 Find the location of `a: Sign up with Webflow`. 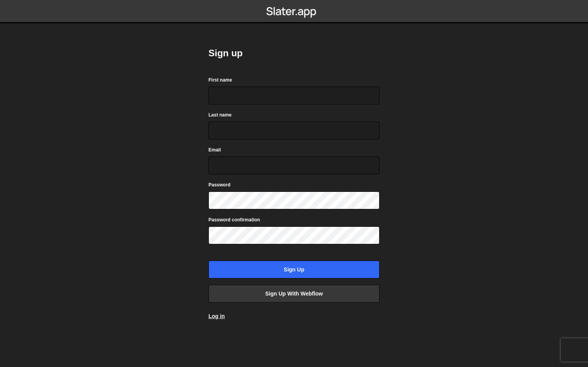

a: Sign up with Webflow is located at coordinates (294, 294).